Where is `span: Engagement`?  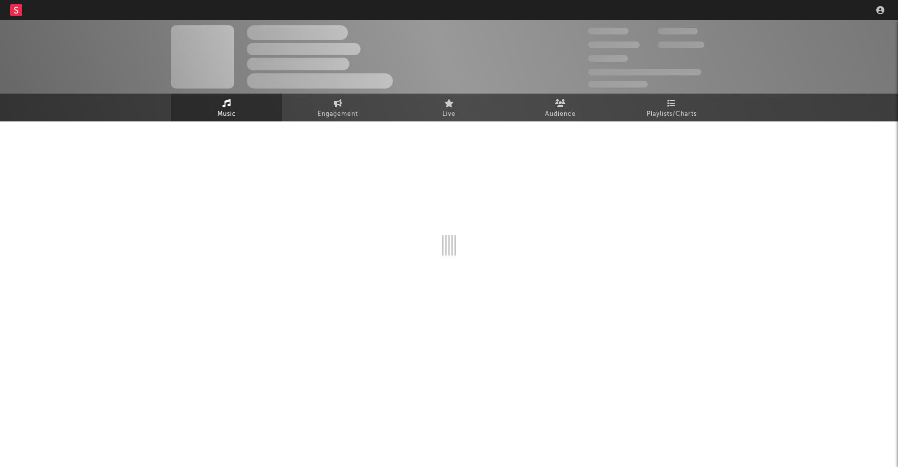
span: Engagement is located at coordinates (338, 114).